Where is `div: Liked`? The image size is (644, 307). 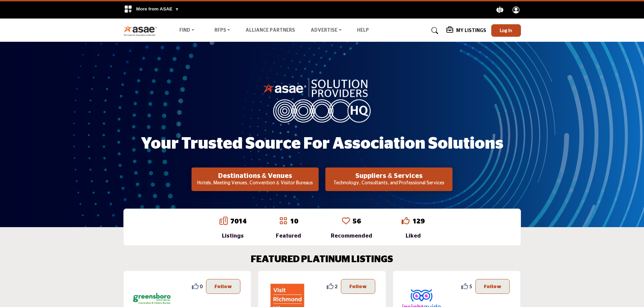
div: Liked is located at coordinates (413, 236).